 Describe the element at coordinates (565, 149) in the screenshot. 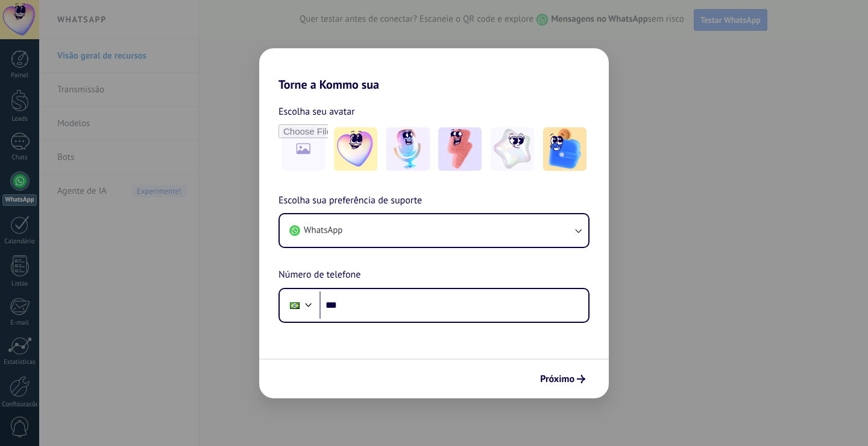

I see `img: -5.jpeg` at that location.